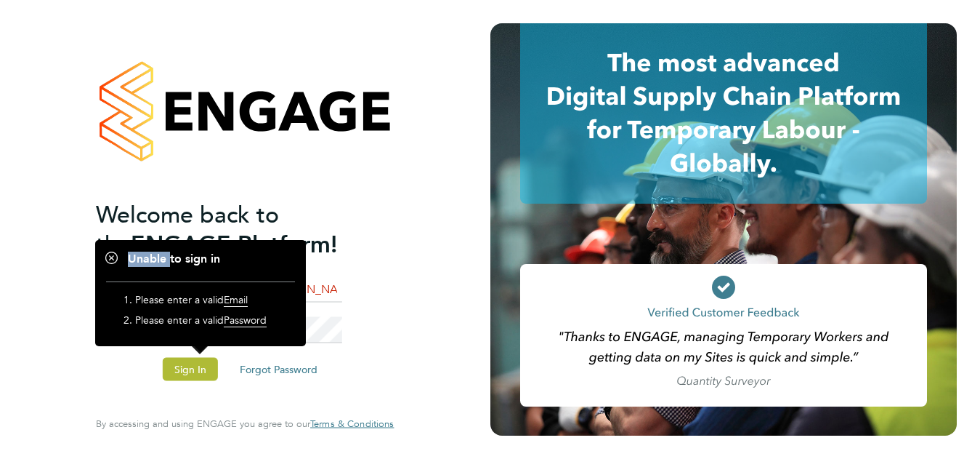  Describe the element at coordinates (245, 320) in the screenshot. I see `span: Password` at that location.